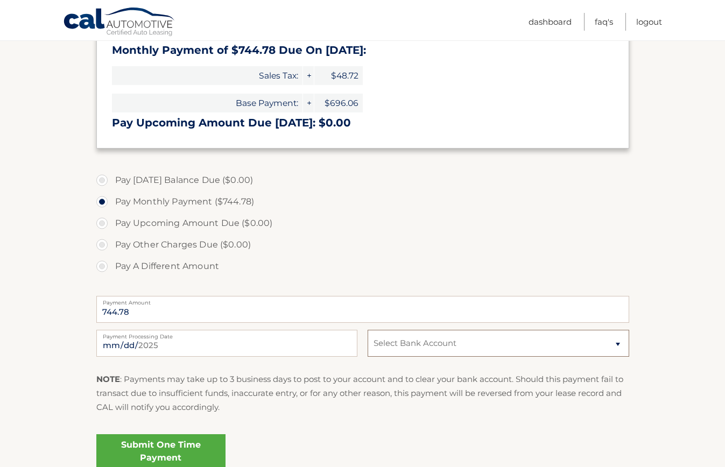 The width and height of the screenshot is (725, 467). Describe the element at coordinates (550, 22) in the screenshot. I see `a: Dashboard` at that location.